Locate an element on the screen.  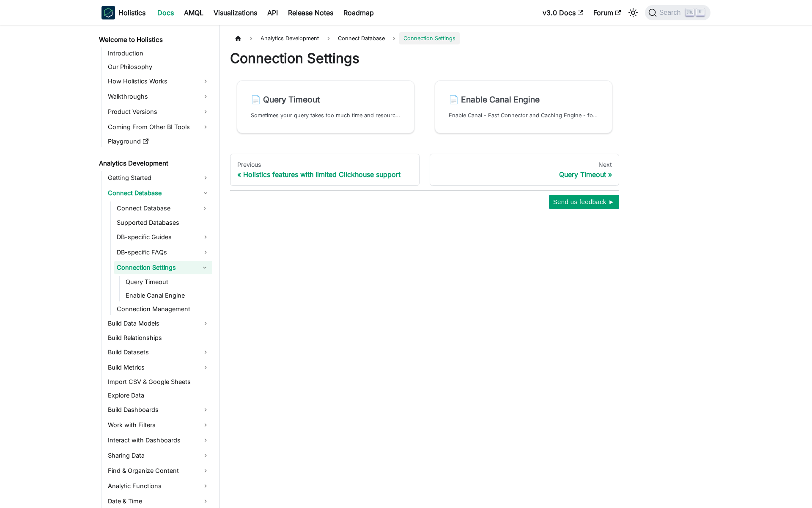
span: Connection Settings is located at coordinates (429, 38).